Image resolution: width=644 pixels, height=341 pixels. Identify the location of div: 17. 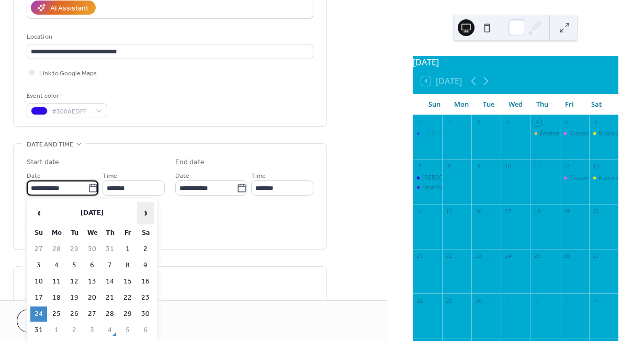
(507, 211).